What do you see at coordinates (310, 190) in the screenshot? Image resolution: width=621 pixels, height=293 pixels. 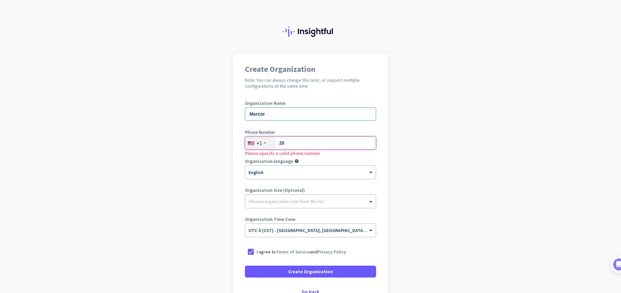 I see `label: Organization Size (Optional)` at bounding box center [310, 190].